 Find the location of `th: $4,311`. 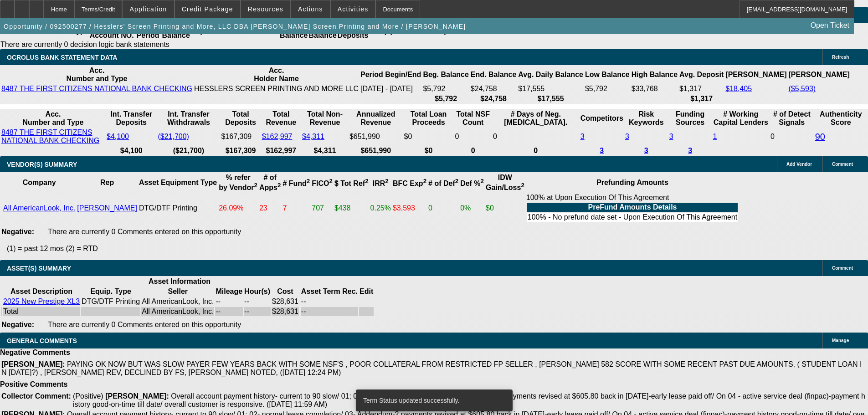

th: $4,311 is located at coordinates (325, 151).